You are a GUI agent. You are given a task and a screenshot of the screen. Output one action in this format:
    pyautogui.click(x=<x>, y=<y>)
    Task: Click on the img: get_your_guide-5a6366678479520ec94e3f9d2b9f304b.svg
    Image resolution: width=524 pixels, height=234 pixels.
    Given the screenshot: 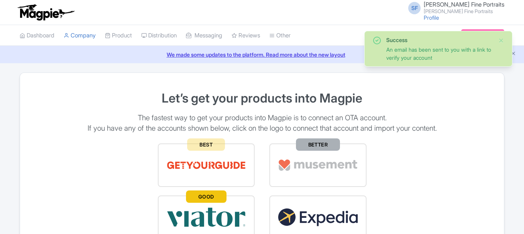 What is the action you would take?
    pyautogui.click(x=207, y=165)
    